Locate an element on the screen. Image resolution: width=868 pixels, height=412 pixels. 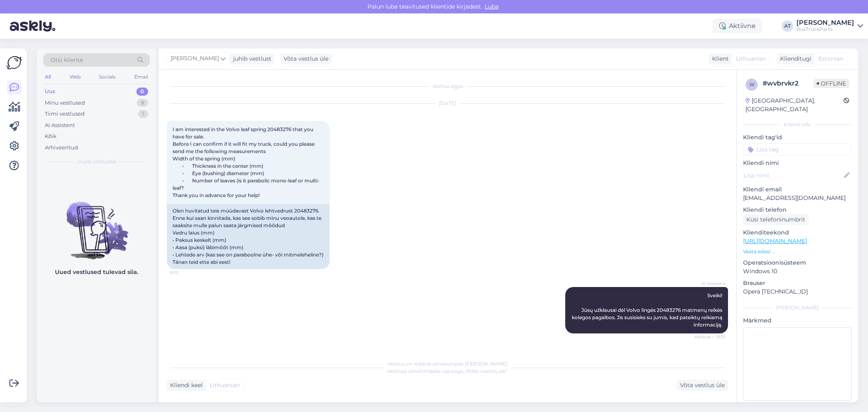
p: Klienditeekond is located at coordinates (798, 232).